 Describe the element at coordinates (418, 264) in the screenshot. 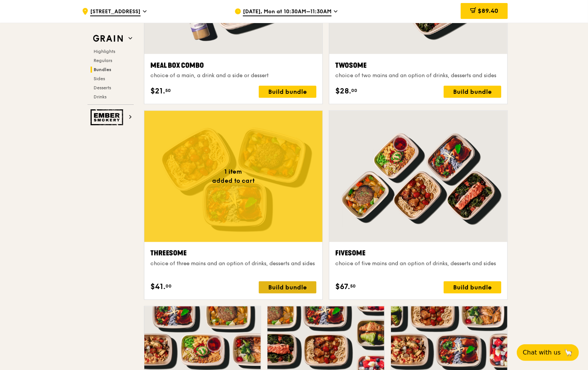

I see `div: choice of five mains and an option of drinks, desserts and sides` at that location.